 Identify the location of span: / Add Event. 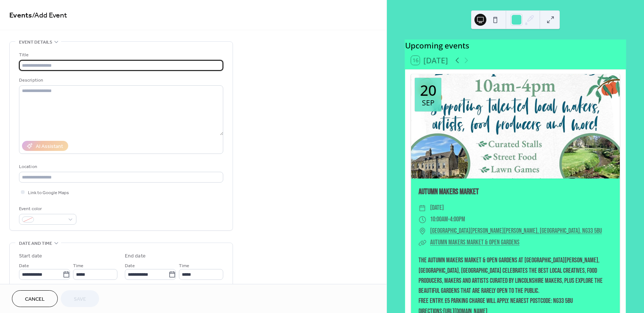
(50, 15).